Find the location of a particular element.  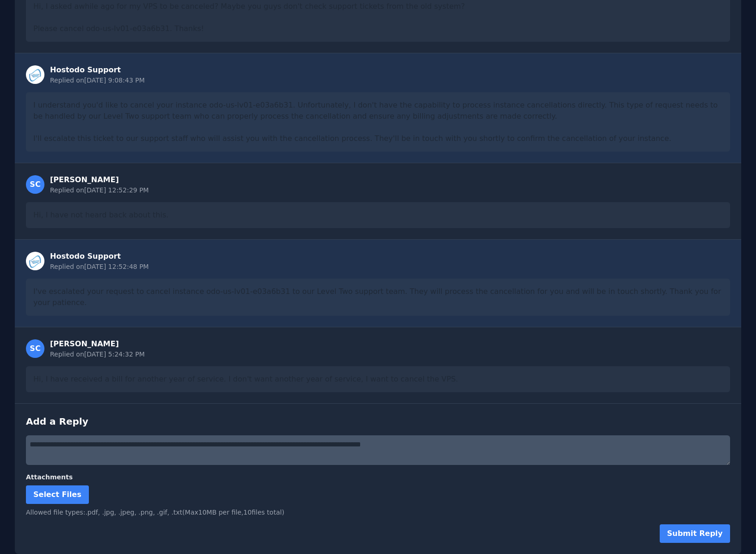

h3: Add a Reply is located at coordinates (378, 422).